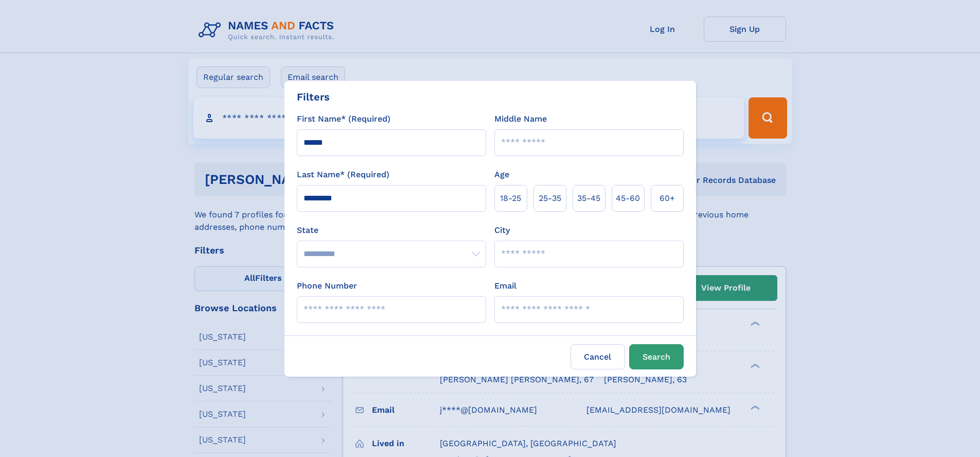 Image resolution: width=980 pixels, height=457 pixels. I want to click on span: 45‑60, so click(628, 198).